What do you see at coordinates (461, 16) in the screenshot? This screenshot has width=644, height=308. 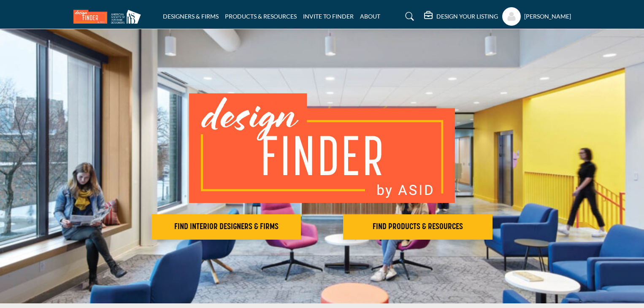 I see `div: DESIGN YOUR LISTING` at bounding box center [461, 16].